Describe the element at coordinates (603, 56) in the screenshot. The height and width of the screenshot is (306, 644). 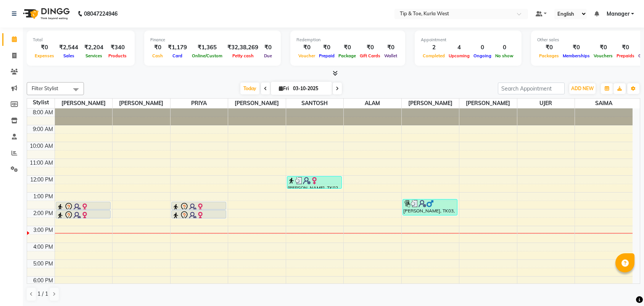
I see `span: Vouchers` at that location.